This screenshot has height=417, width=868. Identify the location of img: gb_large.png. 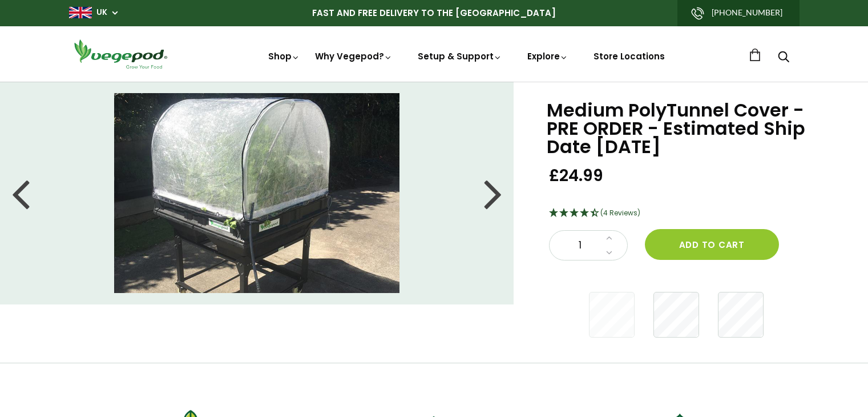
(80, 13).